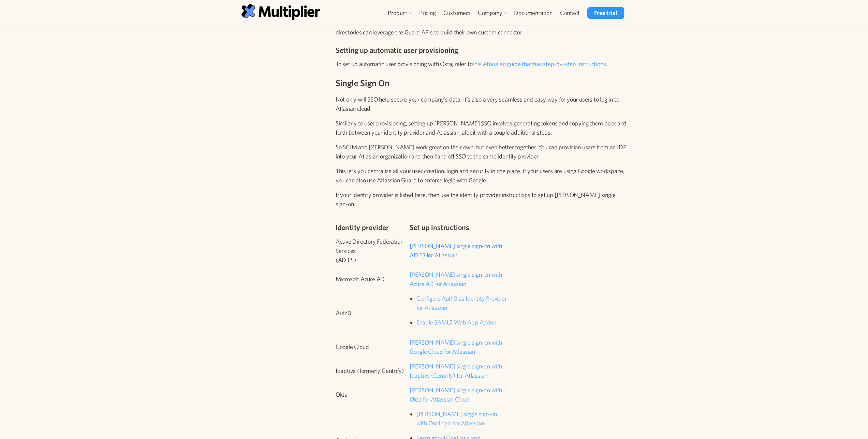 Image resolution: width=868 pixels, height=439 pixels. I want to click on p: If your identity provider is listed here, then use the identity provider instructions to set up [..., so click(482, 199).